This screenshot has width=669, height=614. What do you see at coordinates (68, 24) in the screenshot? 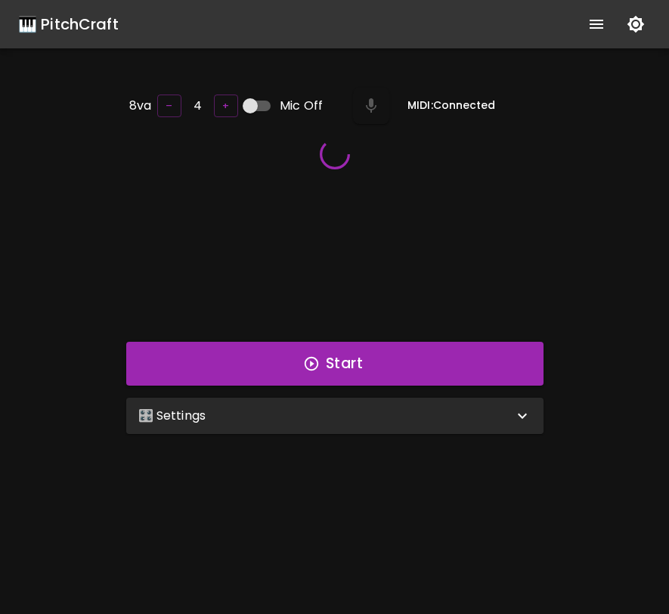
I see `div: 🎹 PitchCraft` at bounding box center [68, 24].